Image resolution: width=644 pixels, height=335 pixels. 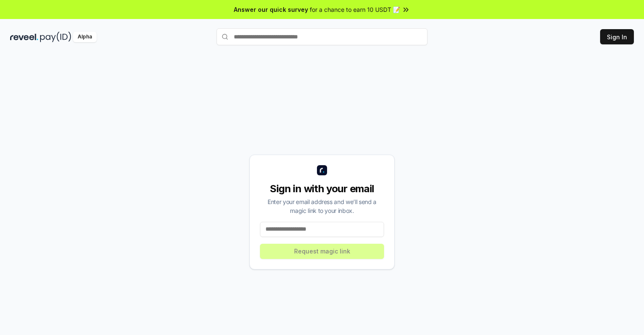 I want to click on img: logo_small, so click(x=322, y=170).